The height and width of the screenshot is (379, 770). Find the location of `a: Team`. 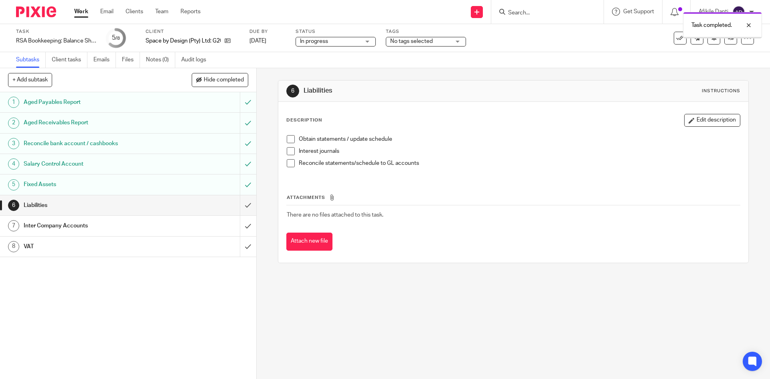

a: Team is located at coordinates (162, 12).